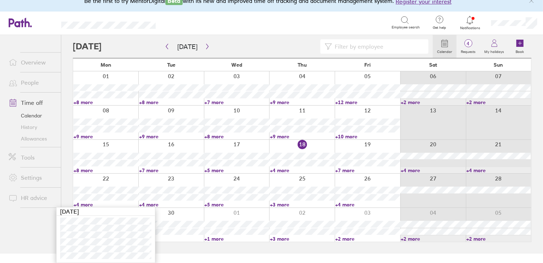 Image resolution: width=543 pixels, height=263 pixels. What do you see at coordinates (32, 62) in the screenshot?
I see `a: Overview` at bounding box center [32, 62].